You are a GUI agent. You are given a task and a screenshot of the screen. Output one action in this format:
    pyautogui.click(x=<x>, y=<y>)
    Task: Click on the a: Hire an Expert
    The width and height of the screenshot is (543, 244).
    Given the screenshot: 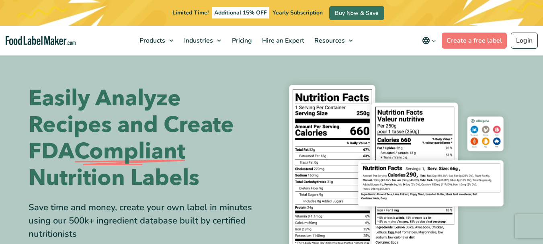 What is the action you would take?
    pyautogui.click(x=282, y=41)
    